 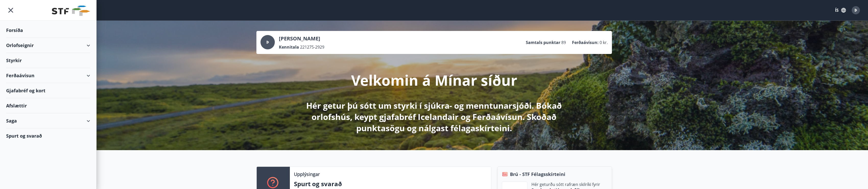 What do you see at coordinates (48, 121) in the screenshot?
I see `div: Saga` at bounding box center [48, 121].